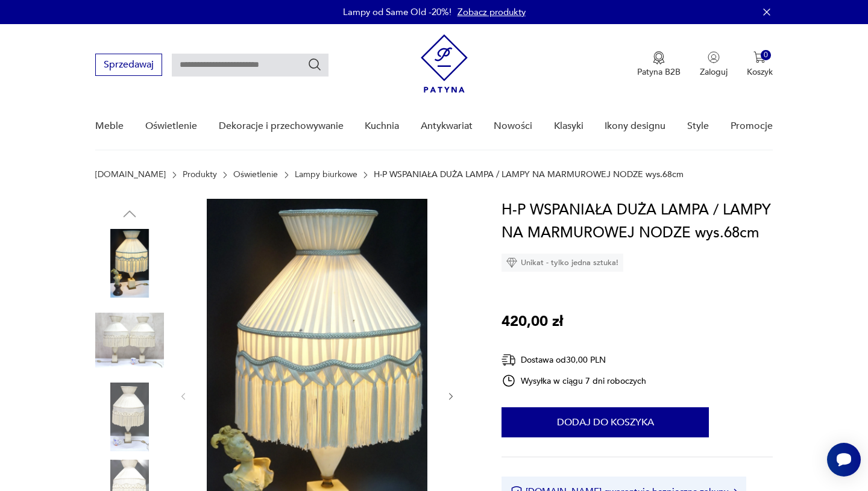 The height and width of the screenshot is (491, 868). I want to click on p: H-P WSPANIAŁA DUŻA LAMPA / LAMPY NA MARMUROWEJ NODZE wys.68cm, so click(529, 174).